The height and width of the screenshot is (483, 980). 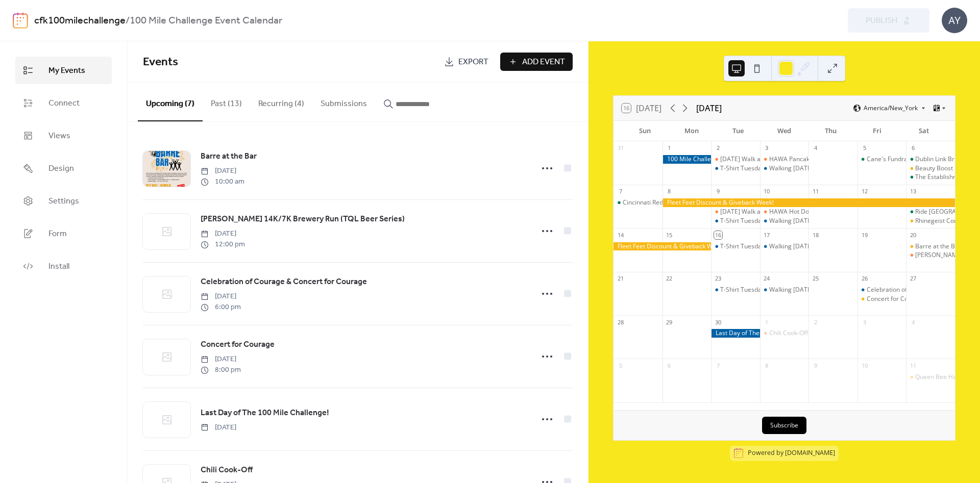 What do you see at coordinates (791, 453) in the screenshot?
I see `div: Powered by` at bounding box center [791, 453].